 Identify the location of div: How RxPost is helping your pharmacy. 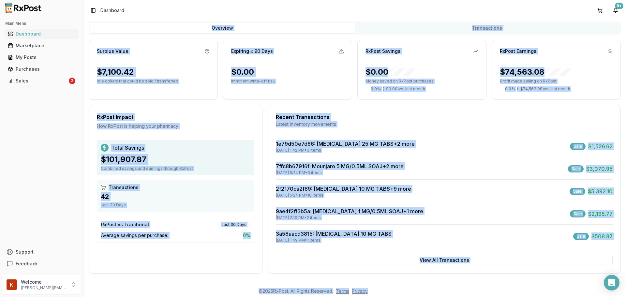
(175, 126).